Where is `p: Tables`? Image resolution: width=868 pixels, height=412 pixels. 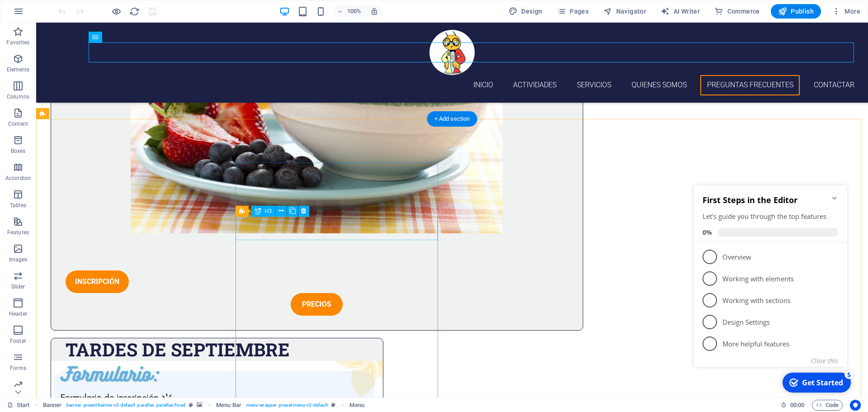 p: Tables is located at coordinates (18, 205).